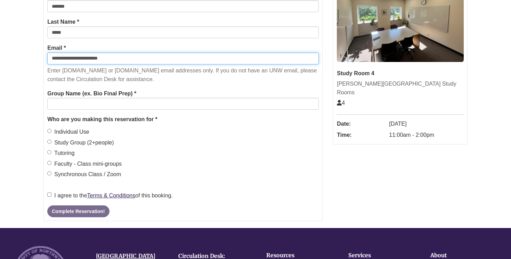 The image size is (511, 259). Describe the element at coordinates (63, 22) in the screenshot. I see `label: Last Name *` at that location.